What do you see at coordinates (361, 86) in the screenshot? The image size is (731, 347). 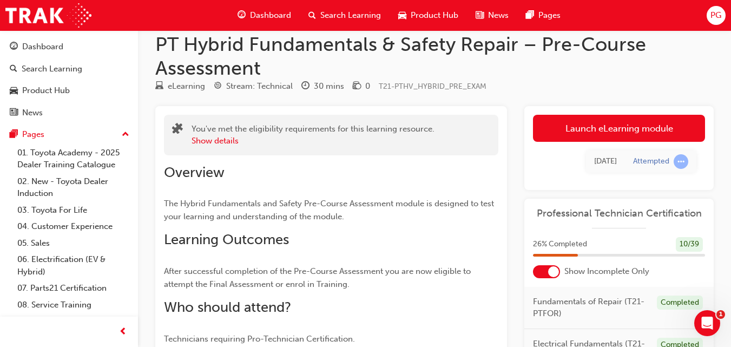 I see `div: Price` at bounding box center [361, 86].